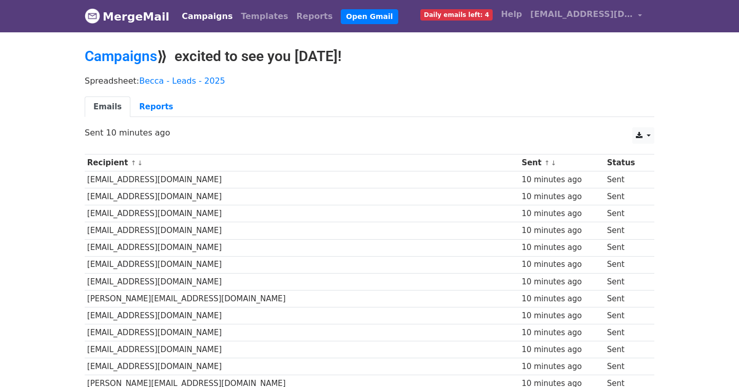  I want to click on th: Sent, so click(562, 163).